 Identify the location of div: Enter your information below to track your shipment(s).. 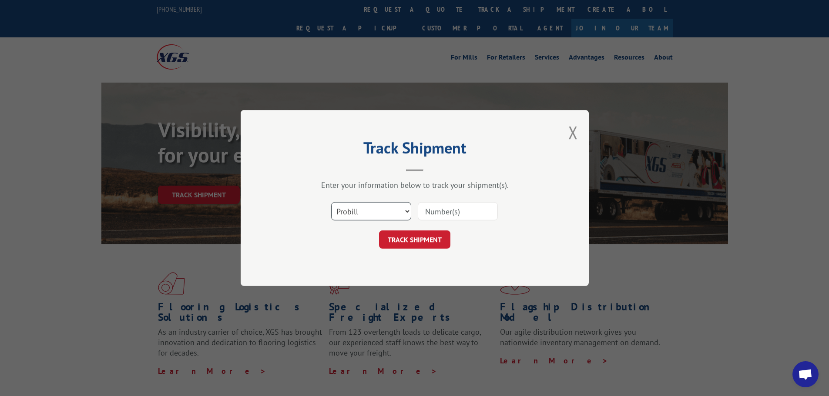
(415, 185).